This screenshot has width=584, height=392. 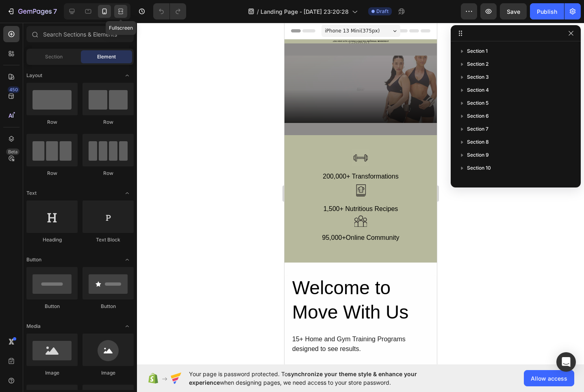 What do you see at coordinates (76, 215) in the screenshot?
I see `div: 95,000+Online Community` at bounding box center [76, 215].